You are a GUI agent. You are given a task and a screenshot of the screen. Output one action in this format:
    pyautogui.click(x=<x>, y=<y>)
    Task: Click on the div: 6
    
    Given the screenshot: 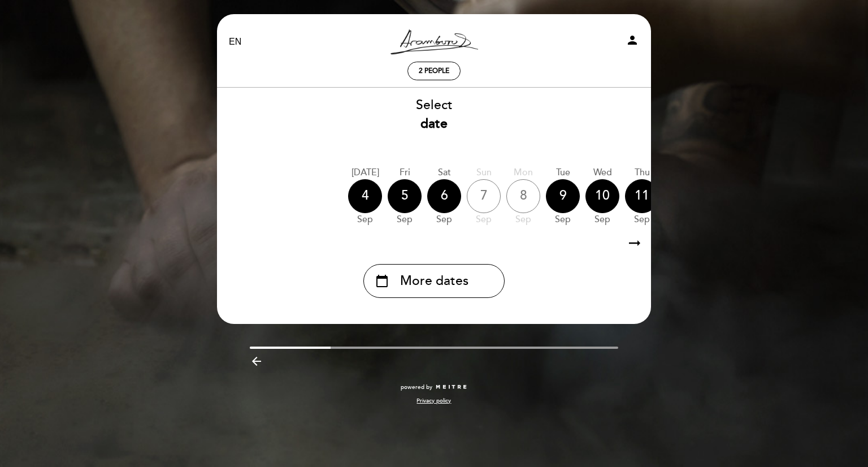 What is the action you would take?
    pyautogui.click(x=445, y=196)
    